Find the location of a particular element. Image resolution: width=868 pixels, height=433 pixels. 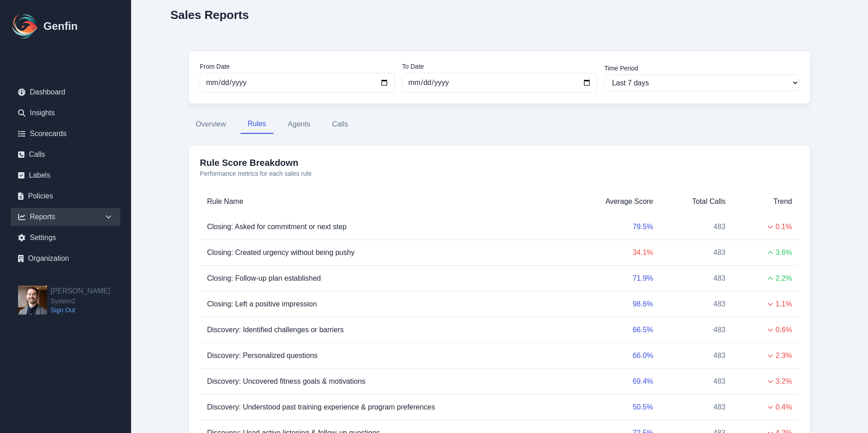

th: Trend is located at coordinates (766, 202).